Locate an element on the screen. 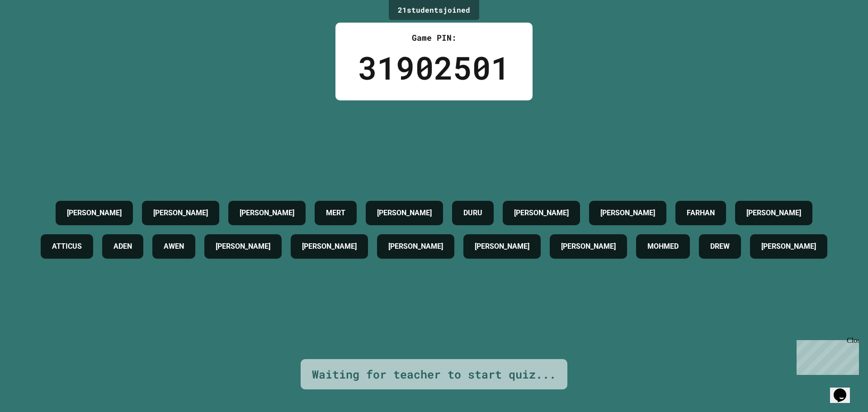  h4: MERT is located at coordinates (336, 213).